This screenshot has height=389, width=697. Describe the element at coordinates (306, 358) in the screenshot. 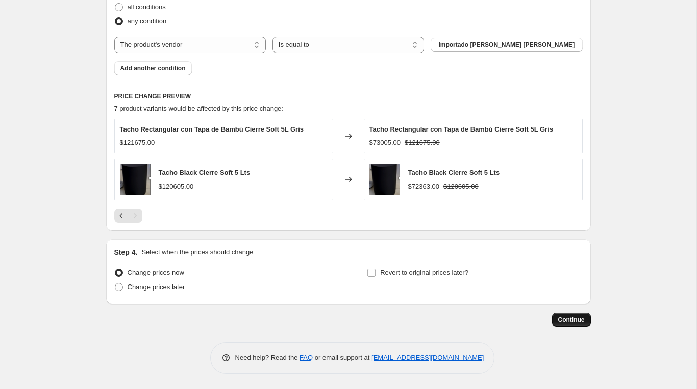

I see `a: FAQ` at that location.